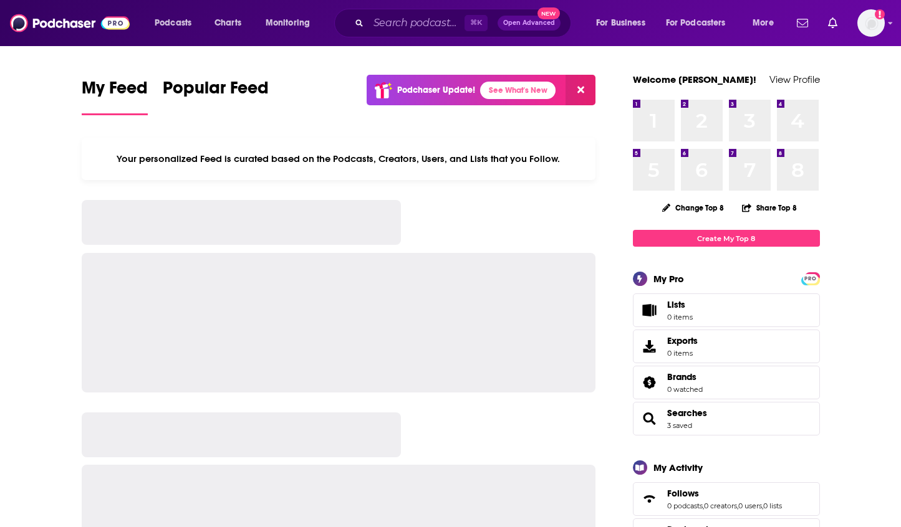 The width and height of the screenshot is (901, 527). I want to click on p: Podchaser Update!, so click(436, 90).